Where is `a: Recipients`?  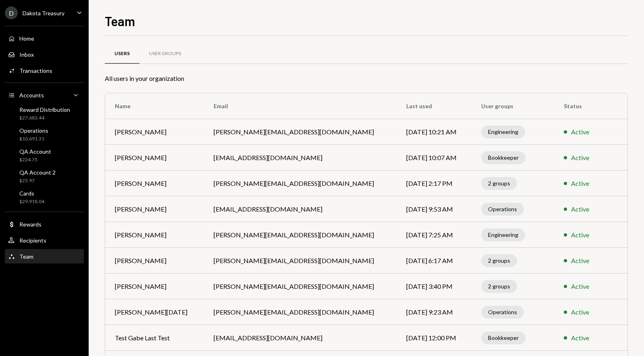
a: Recipients is located at coordinates (44, 240).